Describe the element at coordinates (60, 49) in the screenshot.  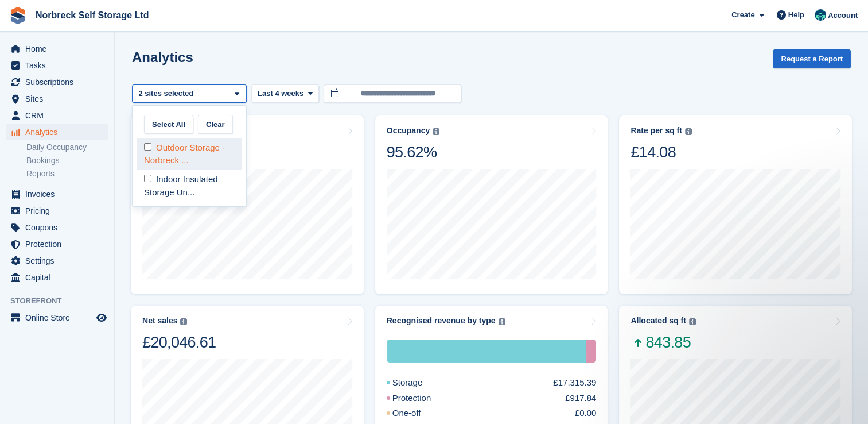
I see `span: Home` at that location.